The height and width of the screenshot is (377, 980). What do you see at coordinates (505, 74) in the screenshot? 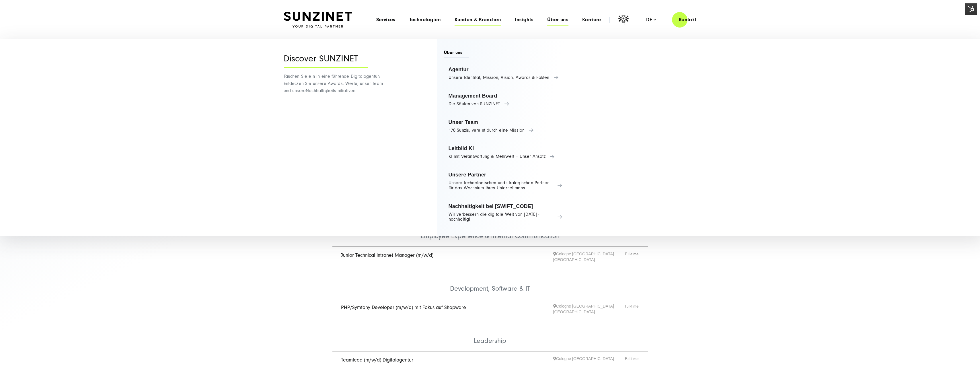
I see `a: Agentur Unsere Identität, Mission, Vision, Awards & Fakten` at bounding box center [505, 74].